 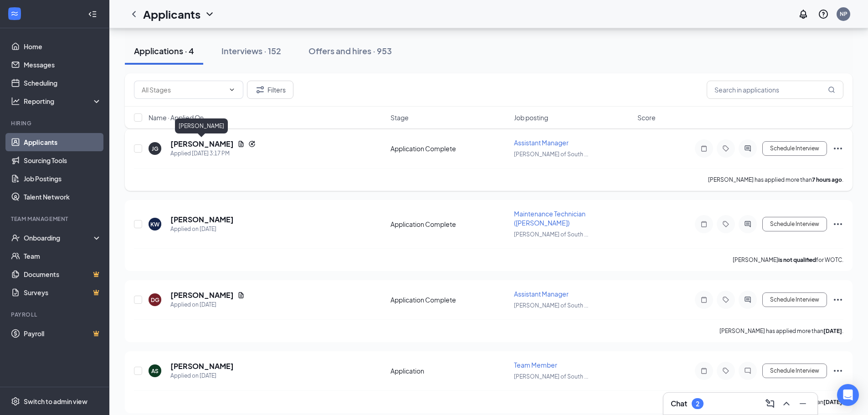 What do you see at coordinates (134, 14) in the screenshot?
I see `a: ChevronLeft` at bounding box center [134, 14].